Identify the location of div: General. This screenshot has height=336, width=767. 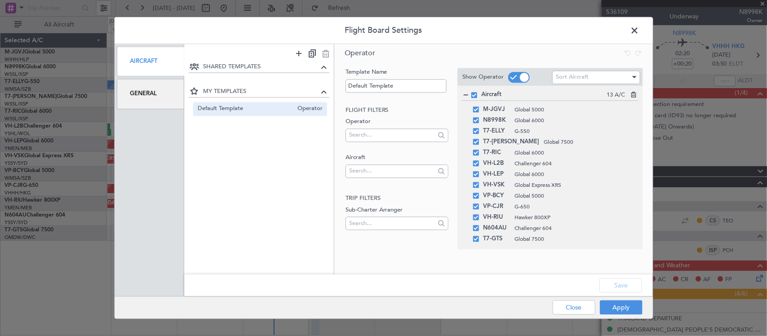
(151, 94).